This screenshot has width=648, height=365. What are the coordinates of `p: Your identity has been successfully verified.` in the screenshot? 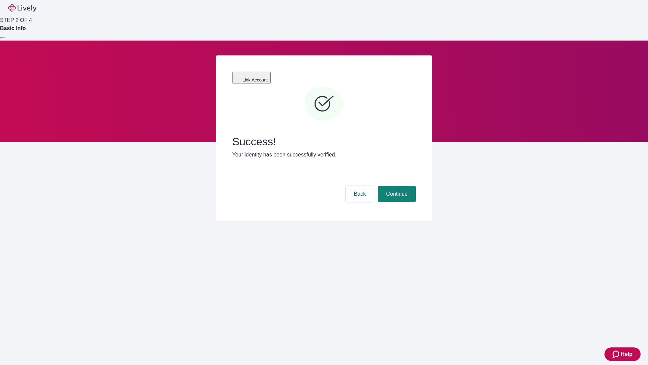 It's located at (324, 155).